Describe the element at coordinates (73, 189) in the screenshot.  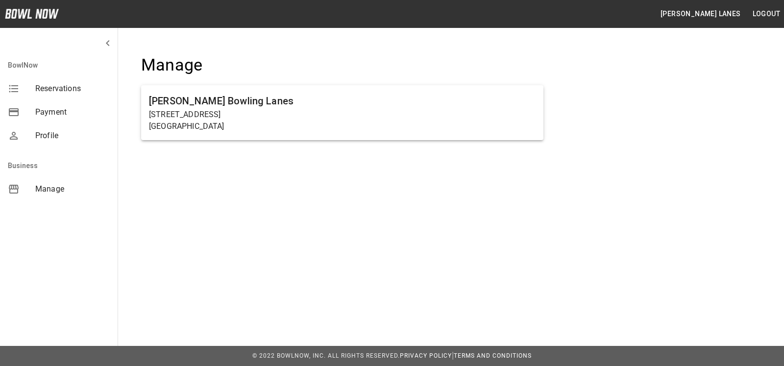
I see `span: Manage` at that location.